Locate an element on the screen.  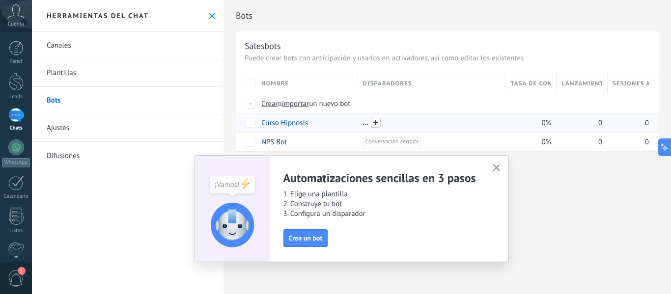
span: 1 is located at coordinates (22, 271).